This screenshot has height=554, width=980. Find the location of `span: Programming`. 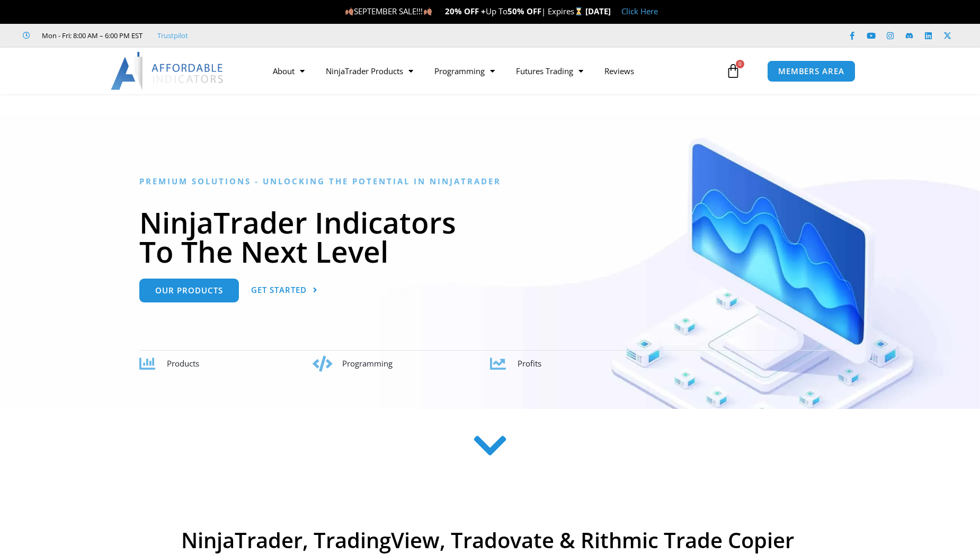

span: Programming is located at coordinates (368, 363).